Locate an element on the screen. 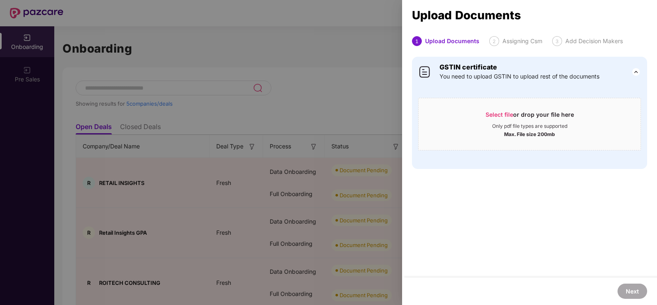 Image resolution: width=657 pixels, height=305 pixels. div: Max. File size 200mb is located at coordinates (530, 134).